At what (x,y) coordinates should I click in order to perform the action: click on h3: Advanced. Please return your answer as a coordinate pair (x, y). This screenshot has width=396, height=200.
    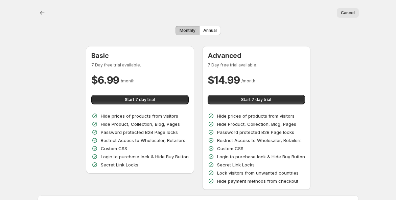
    Looking at the image, I should click on (257, 56).